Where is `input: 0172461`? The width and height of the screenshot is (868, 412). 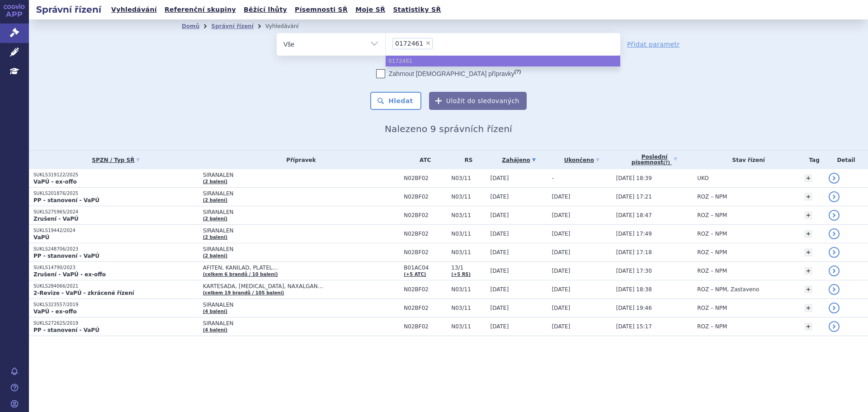 input: 0172461 is located at coordinates (438, 43).